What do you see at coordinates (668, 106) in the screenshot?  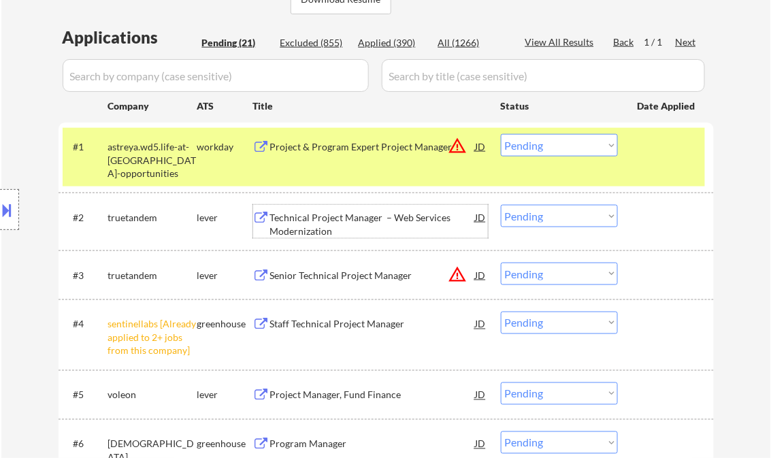 I see `div: Date Applied` at bounding box center [668, 106].